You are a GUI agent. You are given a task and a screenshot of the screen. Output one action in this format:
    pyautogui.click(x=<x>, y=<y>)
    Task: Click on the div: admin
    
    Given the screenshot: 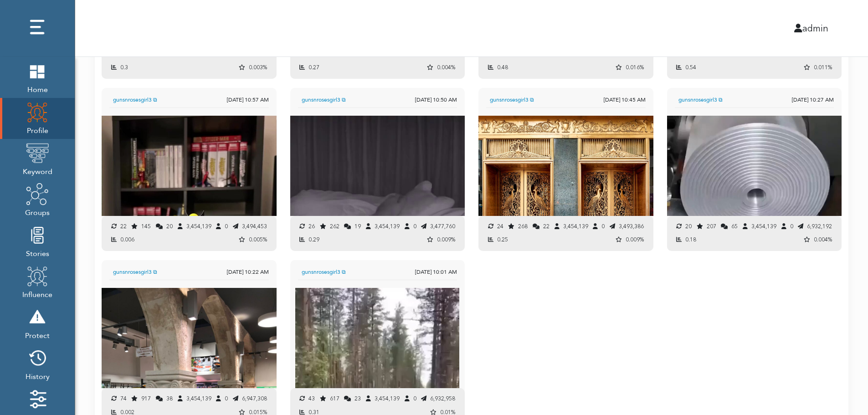 What is the action you would take?
    pyautogui.click(x=643, y=28)
    